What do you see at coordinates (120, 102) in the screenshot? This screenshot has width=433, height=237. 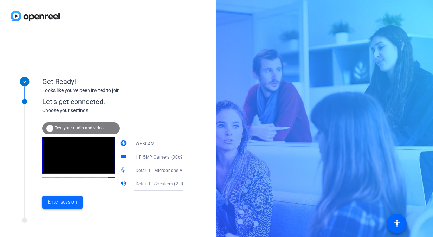 I see `div: Let's get connected.` at bounding box center [120, 102].